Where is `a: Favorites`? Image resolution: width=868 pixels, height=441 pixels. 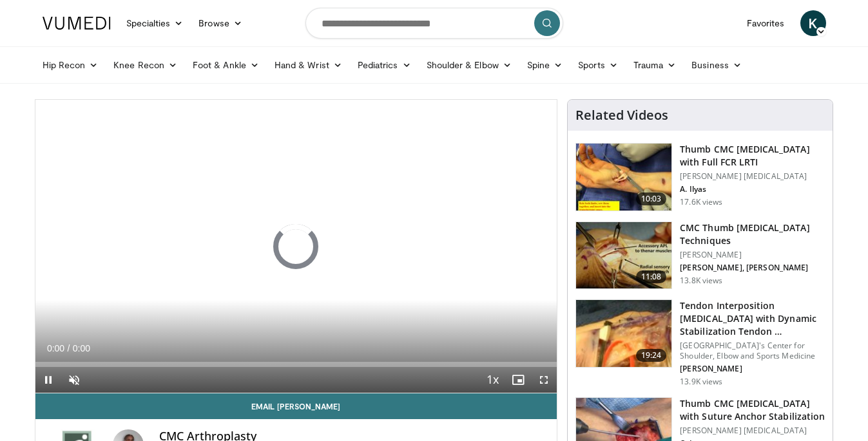 a: Favorites is located at coordinates (766, 23).